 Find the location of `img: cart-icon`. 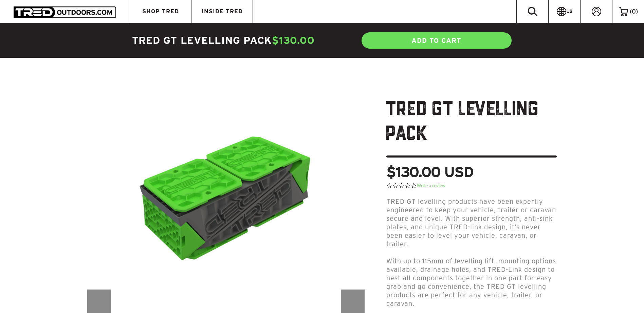

img: cart-icon is located at coordinates (624, 12).